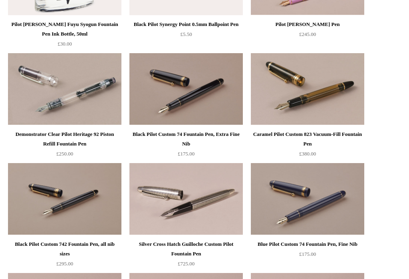  Describe the element at coordinates (186, 139) in the screenshot. I see `div: Black Pilot Custom 74 Fountain Pen, Extra Fine Nib` at that location.